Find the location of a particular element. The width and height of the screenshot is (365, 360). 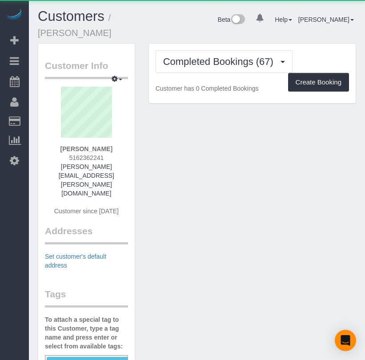

button: Completed Bookings (67) is located at coordinates (224, 61).